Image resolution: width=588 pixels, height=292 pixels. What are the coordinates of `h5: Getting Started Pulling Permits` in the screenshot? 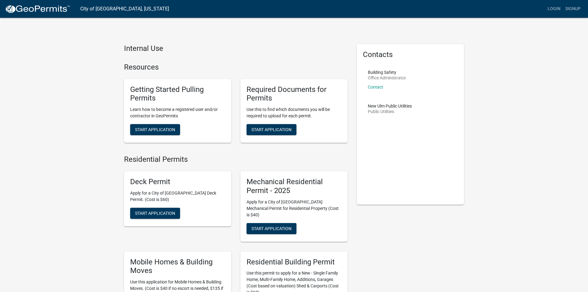 It's located at (177, 94).